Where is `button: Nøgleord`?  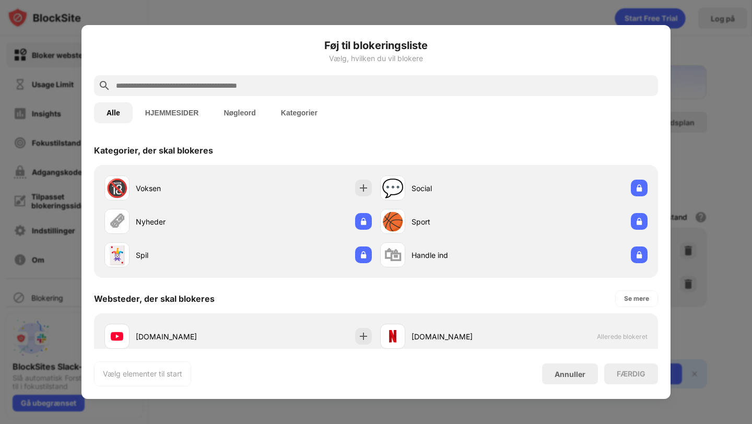
button: Nøgleord is located at coordinates (239, 113).